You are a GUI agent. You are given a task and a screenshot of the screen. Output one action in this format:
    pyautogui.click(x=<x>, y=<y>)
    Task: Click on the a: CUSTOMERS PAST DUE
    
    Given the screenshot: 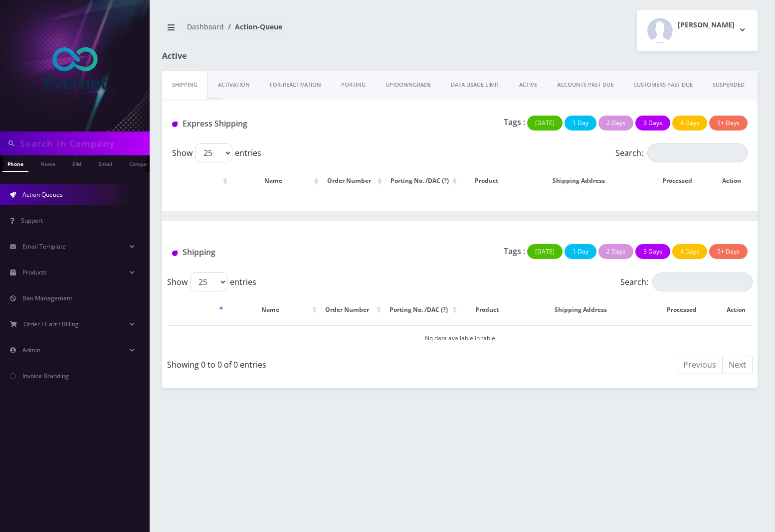 What is the action you would take?
    pyautogui.click(x=663, y=85)
    